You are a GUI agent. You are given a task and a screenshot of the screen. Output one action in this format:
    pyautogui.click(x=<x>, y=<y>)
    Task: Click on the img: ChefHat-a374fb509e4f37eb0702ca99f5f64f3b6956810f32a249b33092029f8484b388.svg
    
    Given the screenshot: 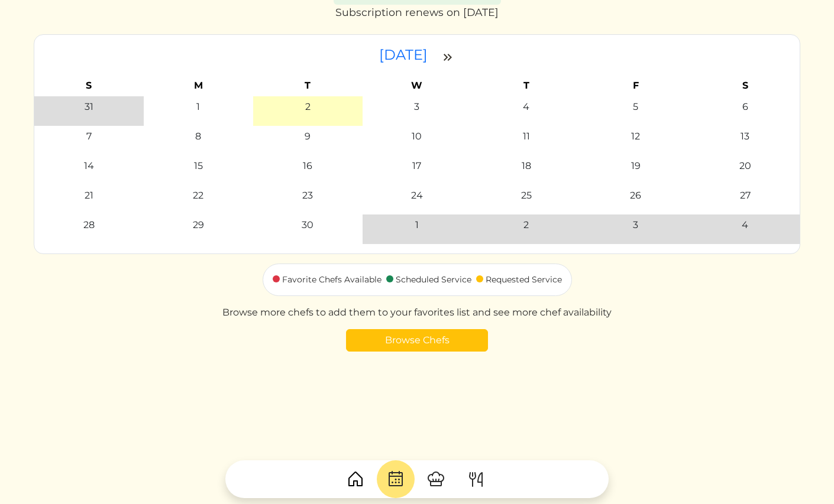 What is the action you would take?
    pyautogui.click(x=435, y=479)
    